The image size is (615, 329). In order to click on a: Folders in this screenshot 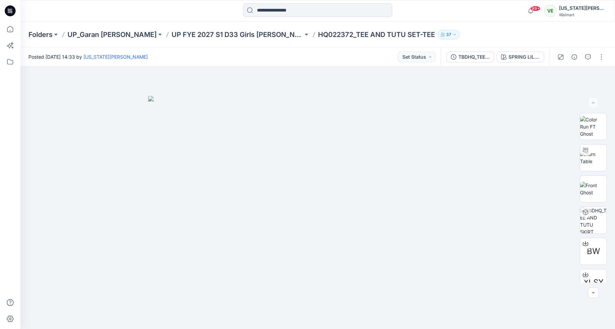, I will do `click(40, 35)`.